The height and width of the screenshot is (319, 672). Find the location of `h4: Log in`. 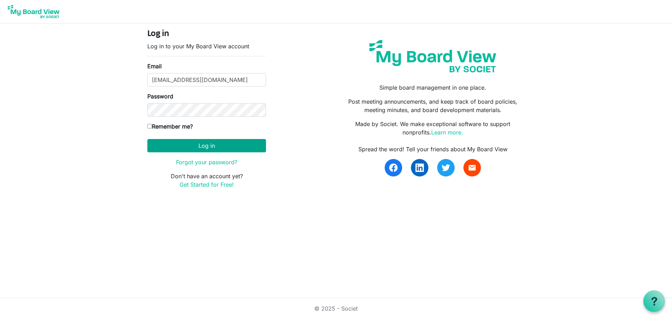

h4: Log in is located at coordinates (207, 34).